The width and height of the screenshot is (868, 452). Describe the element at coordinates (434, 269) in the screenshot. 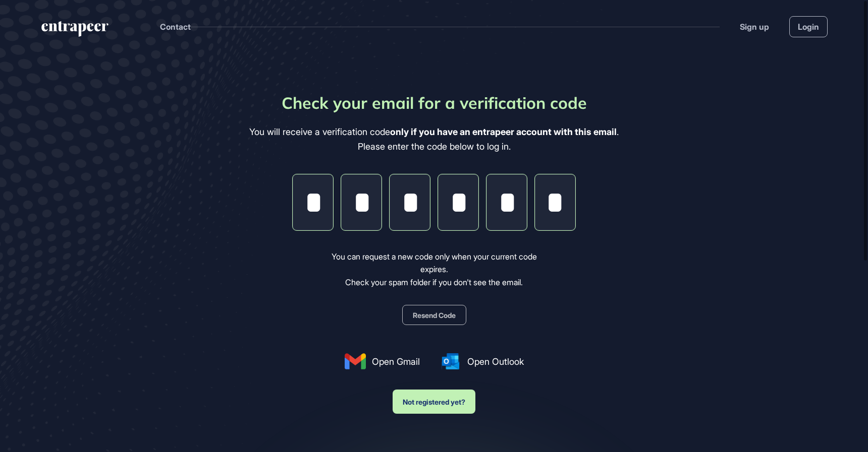

I see `div: You can request a new code only when your current code expires. Check your spam folder if you don...` at that location.